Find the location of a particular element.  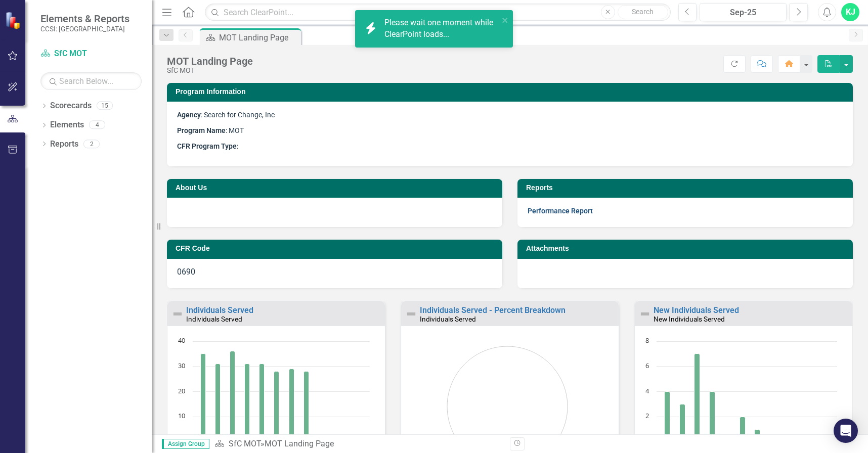

input: Search ClearPoint... is located at coordinates (438, 12).